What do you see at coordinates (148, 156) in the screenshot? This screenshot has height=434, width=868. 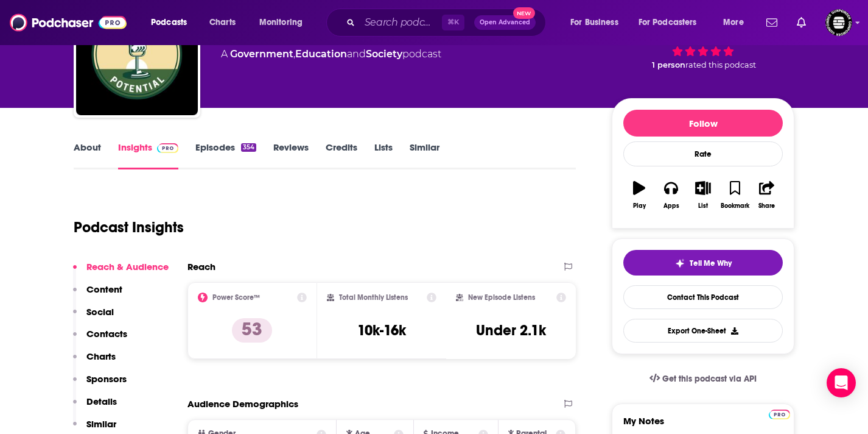 I see `a: InsightsPodchaser Pro` at bounding box center [148, 156].